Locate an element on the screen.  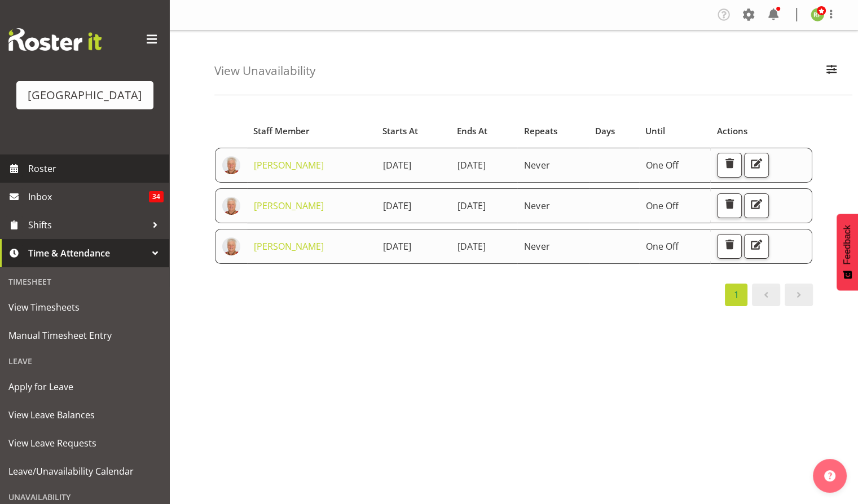
span: Roster is located at coordinates (96, 169).